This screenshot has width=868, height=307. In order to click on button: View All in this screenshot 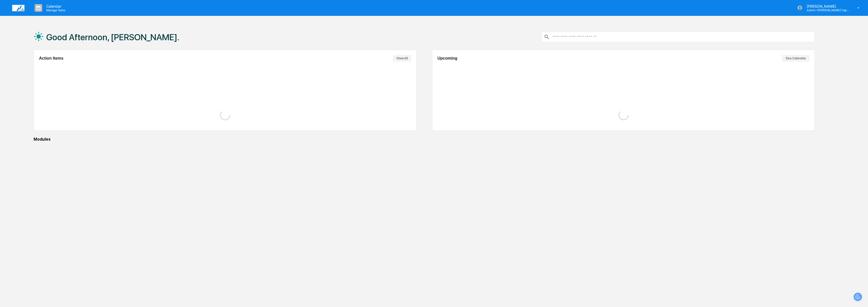, I will do `click(402, 58)`.